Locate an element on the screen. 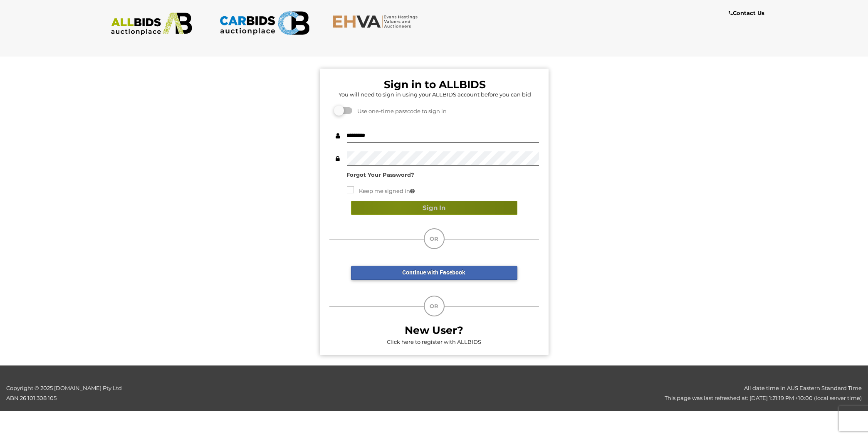  b: New User? is located at coordinates (434, 330).